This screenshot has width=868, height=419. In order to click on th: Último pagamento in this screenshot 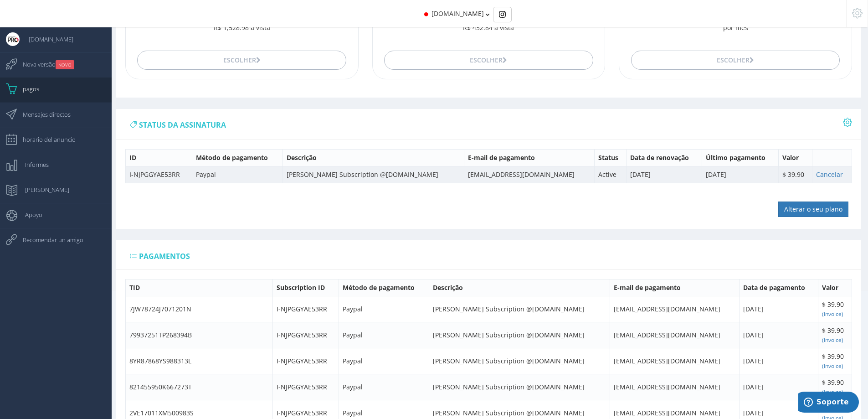, I will do `click(740, 157)`.